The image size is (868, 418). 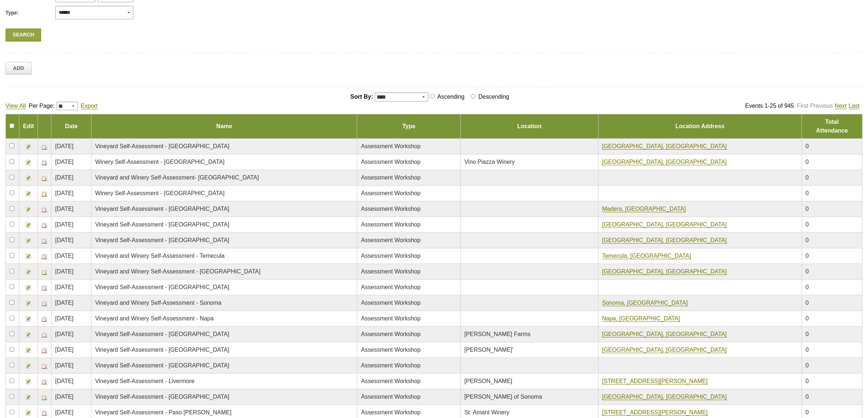 What do you see at coordinates (18, 68) in the screenshot?
I see `a: Add` at bounding box center [18, 68].